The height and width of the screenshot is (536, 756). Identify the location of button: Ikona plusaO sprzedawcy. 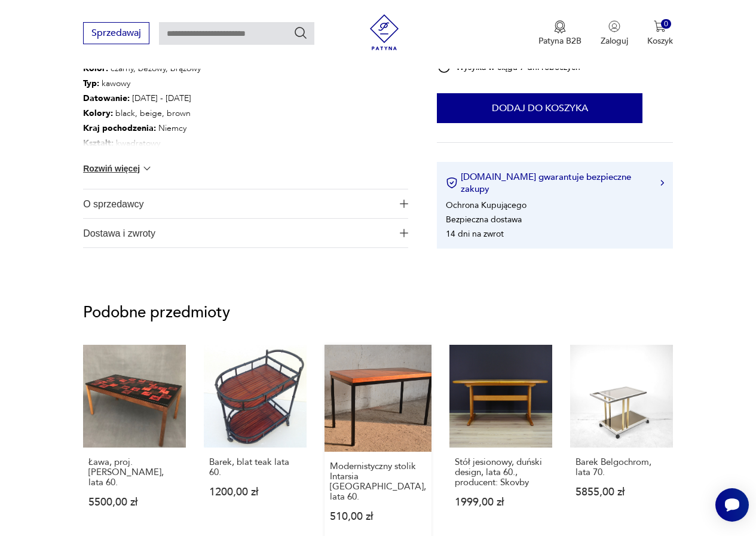
(246, 204).